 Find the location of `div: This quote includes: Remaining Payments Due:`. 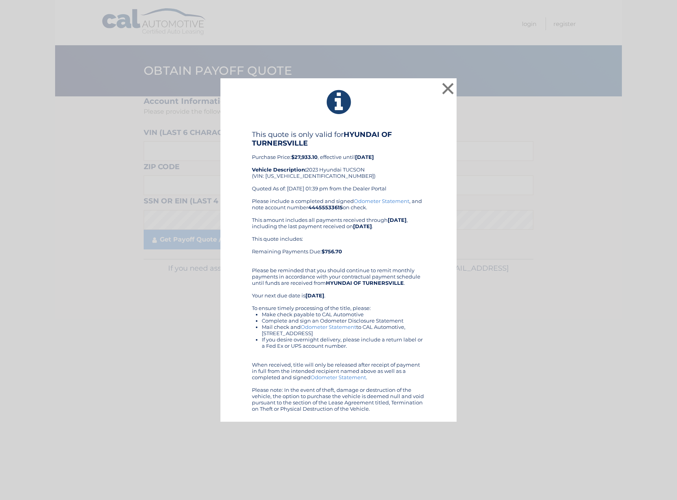

div: This quote includes: Remaining Payments Due: is located at coordinates (338, 248).